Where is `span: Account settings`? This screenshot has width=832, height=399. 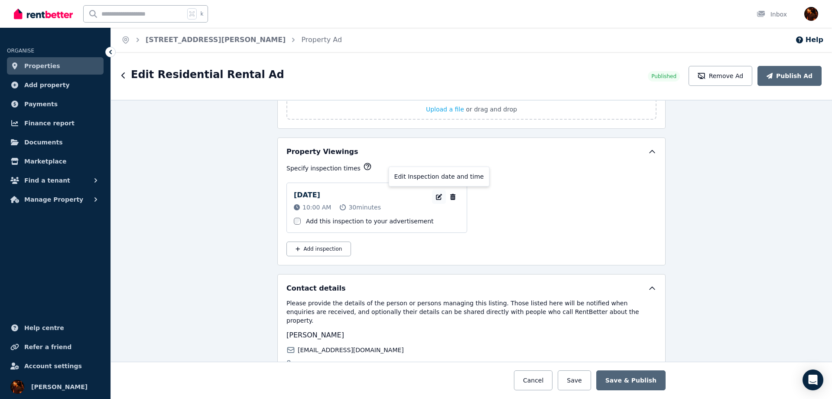 span: Account settings is located at coordinates (53, 366).